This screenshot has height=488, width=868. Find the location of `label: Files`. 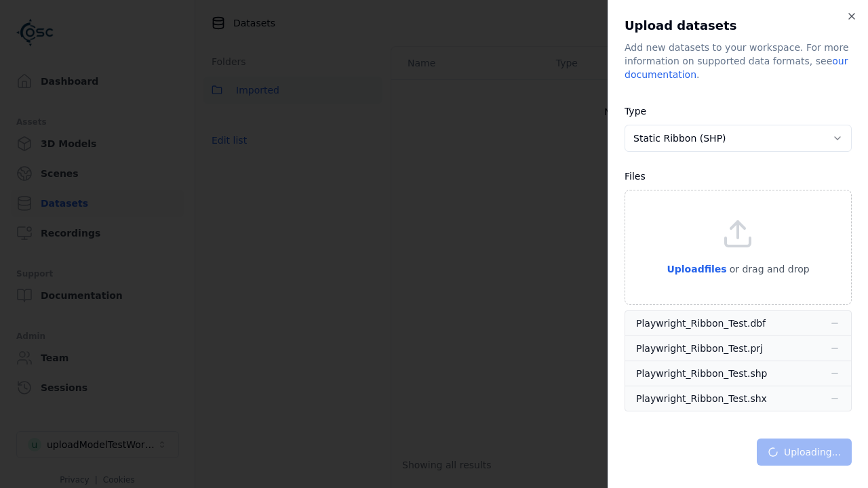

label: Files is located at coordinates (634, 176).